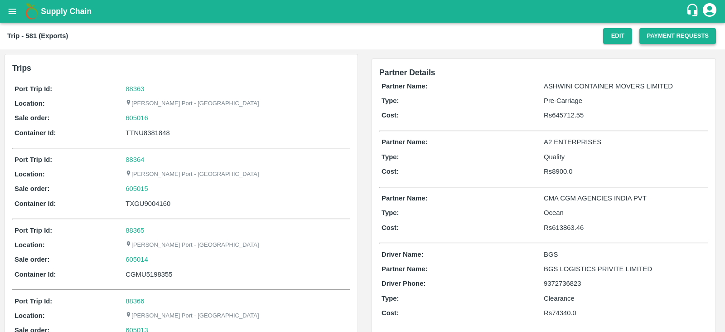 The image size is (725, 332). I want to click on p: ASHWINI CONTAINER MOVERS LIMITED, so click(625, 86).